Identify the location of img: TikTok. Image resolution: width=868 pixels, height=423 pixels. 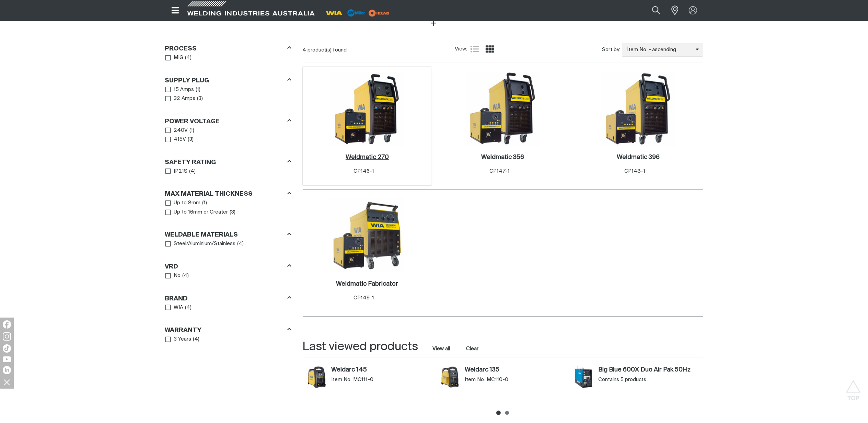
(7, 348).